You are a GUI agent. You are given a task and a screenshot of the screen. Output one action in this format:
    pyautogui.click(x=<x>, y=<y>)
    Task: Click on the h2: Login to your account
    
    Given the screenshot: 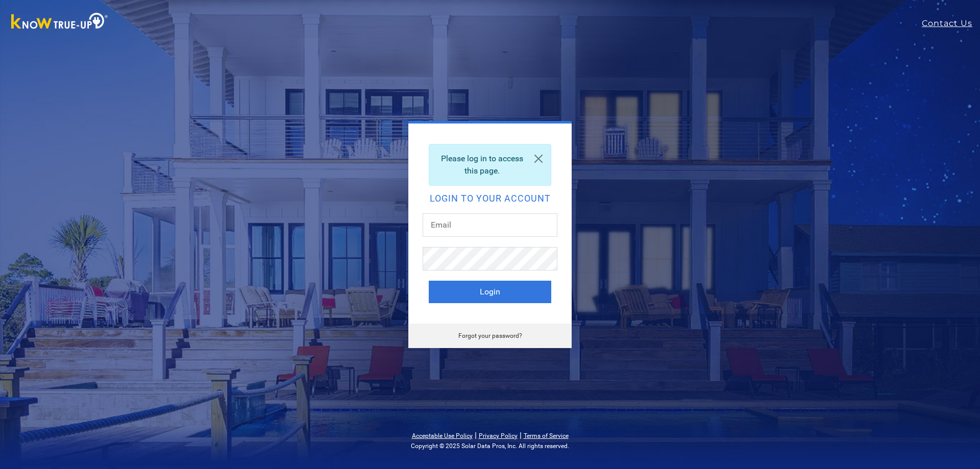 What is the action you would take?
    pyautogui.click(x=490, y=199)
    